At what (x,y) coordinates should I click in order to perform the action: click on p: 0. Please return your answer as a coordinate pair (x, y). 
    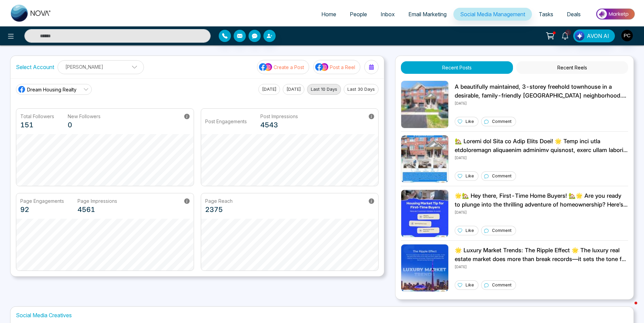
    Looking at the image, I should click on (84, 125).